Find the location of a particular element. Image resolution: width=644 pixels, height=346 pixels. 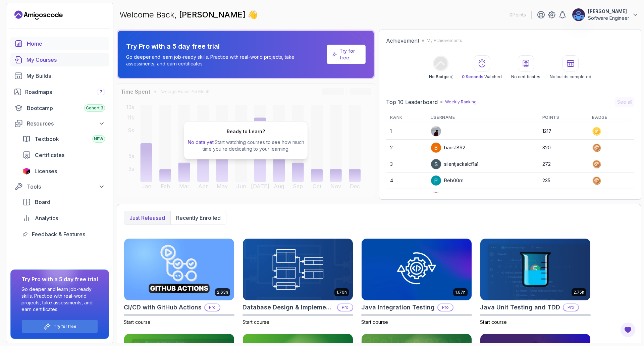

span: Licenses is located at coordinates (45, 171).